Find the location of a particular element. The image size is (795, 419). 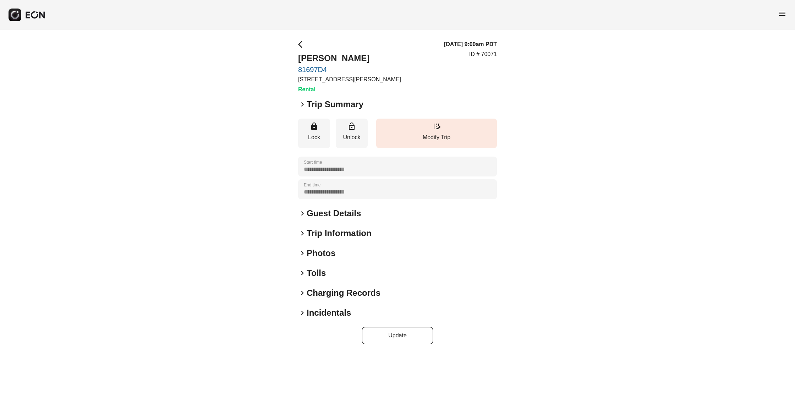

h2: Guest Details is located at coordinates (334, 213).